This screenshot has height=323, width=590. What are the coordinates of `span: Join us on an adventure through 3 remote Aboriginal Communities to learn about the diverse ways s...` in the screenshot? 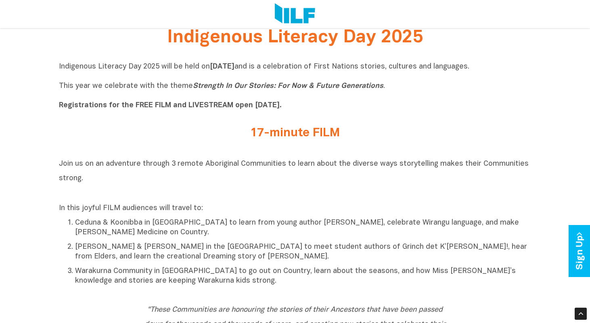 It's located at (294, 171).